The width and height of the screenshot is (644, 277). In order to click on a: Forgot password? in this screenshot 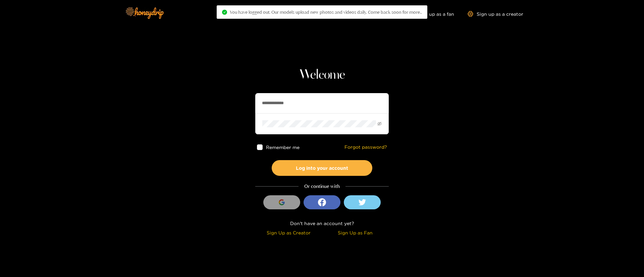, I will do `click(366, 147)`.